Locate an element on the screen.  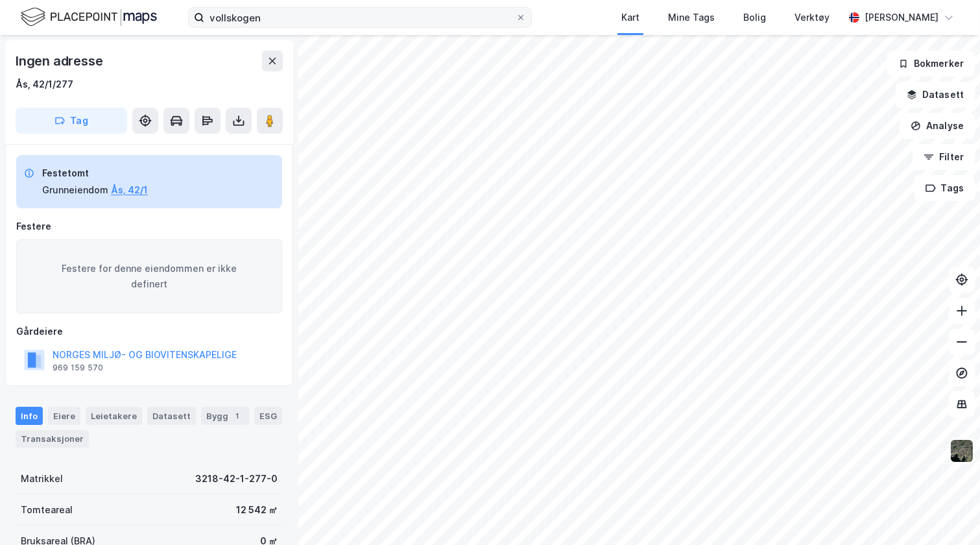
div: Festetomt is located at coordinates (95, 173).